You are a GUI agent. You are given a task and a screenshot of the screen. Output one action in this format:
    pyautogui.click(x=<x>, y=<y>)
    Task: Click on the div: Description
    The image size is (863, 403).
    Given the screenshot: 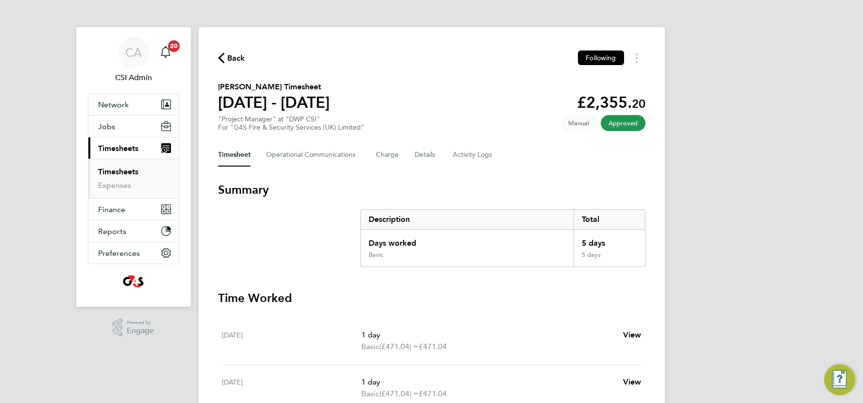 What is the action you would take?
    pyautogui.click(x=467, y=219)
    